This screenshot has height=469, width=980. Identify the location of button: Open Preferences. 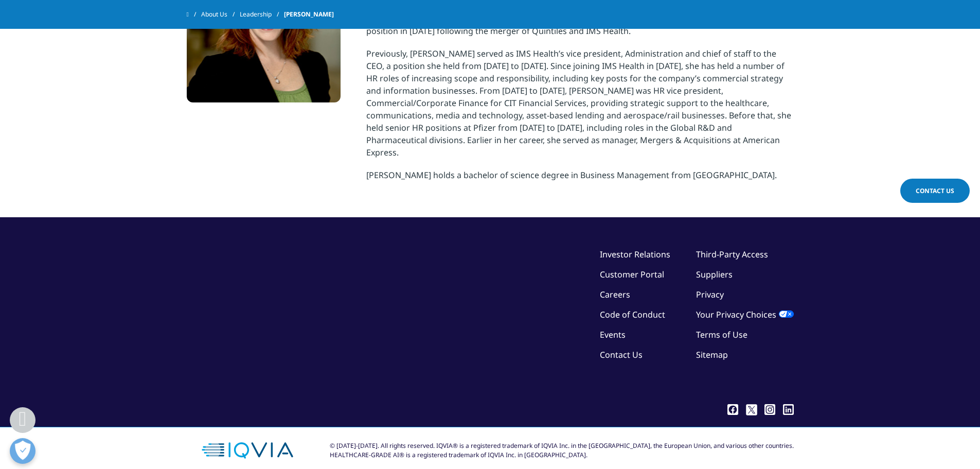
(23, 451).